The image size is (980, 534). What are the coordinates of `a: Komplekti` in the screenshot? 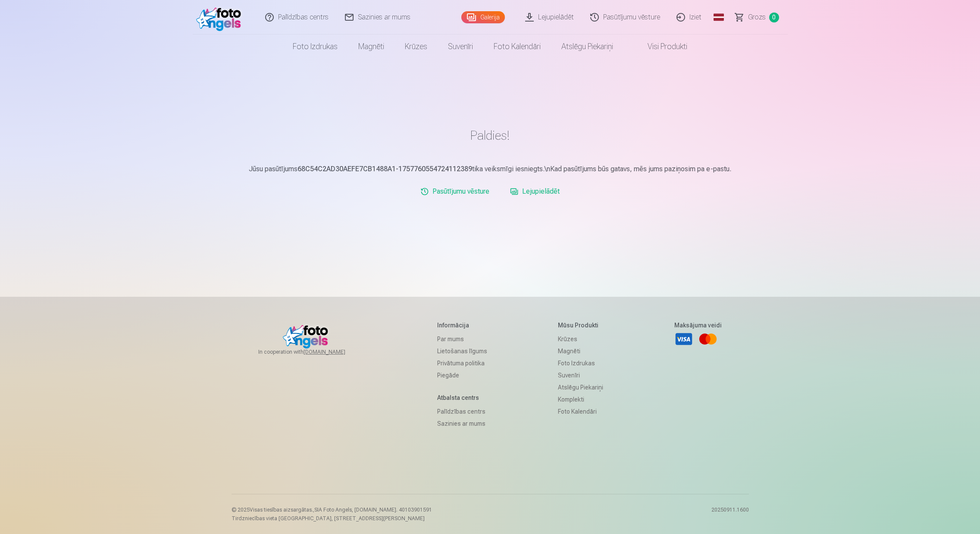 It's located at (580, 399).